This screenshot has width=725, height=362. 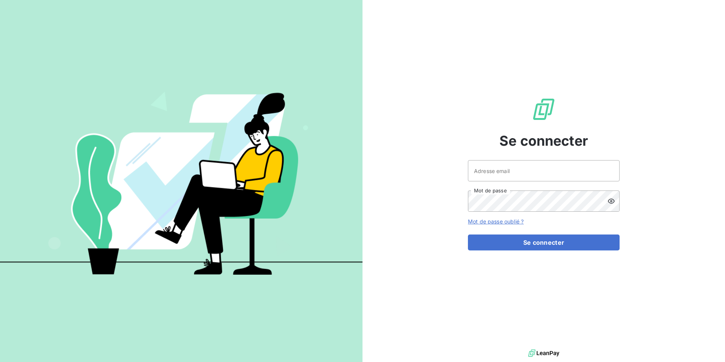 What do you see at coordinates (495, 221) in the screenshot?
I see `a: Mot de passe oublié ?` at bounding box center [495, 221].